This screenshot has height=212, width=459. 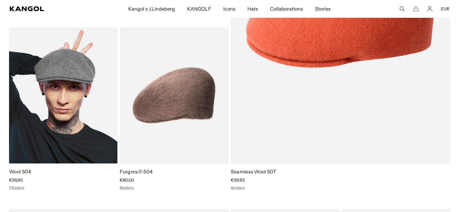 What do you see at coordinates (415, 9) in the screenshot?
I see `button: Cart` at bounding box center [415, 9].